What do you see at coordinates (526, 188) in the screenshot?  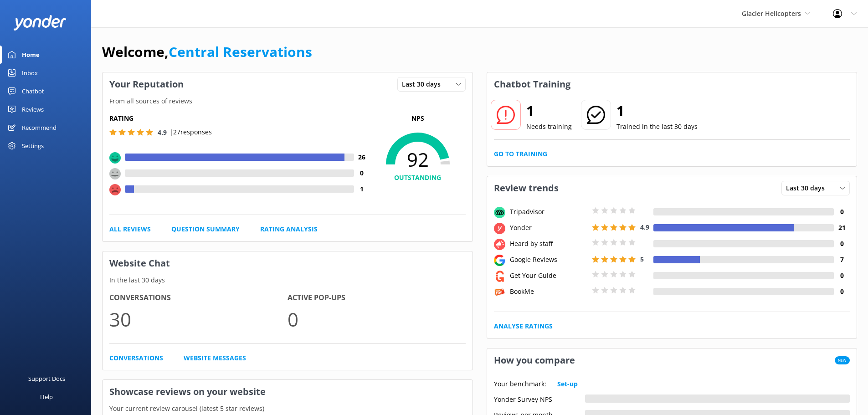 I see `h3: Review trends` at bounding box center [526, 188].